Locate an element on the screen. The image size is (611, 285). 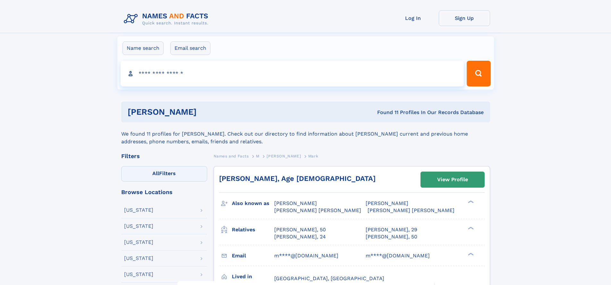
input: search input is located at coordinates (292, 73).